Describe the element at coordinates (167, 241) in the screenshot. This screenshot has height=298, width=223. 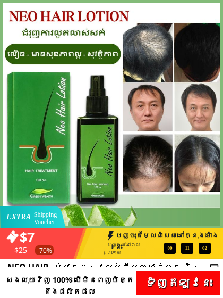
I see `h3: បញ្ចុះតម្លៃពិសេសនៅក្នុងម៉ោងនេះ` at that location.